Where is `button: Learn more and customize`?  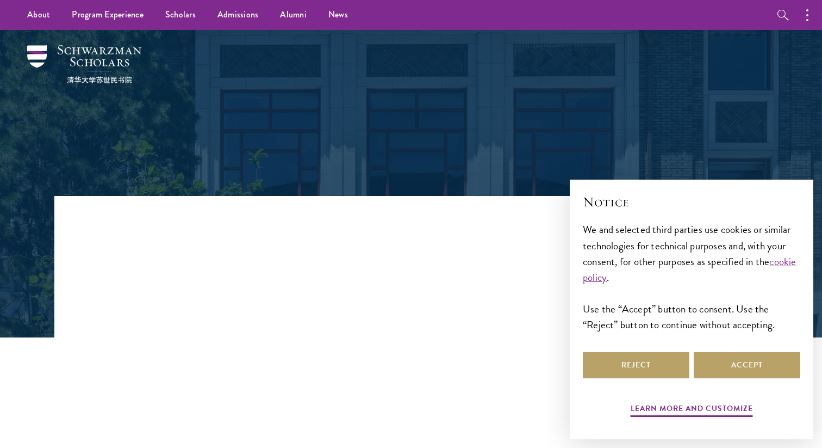
button: Learn more and customize is located at coordinates (692, 410).